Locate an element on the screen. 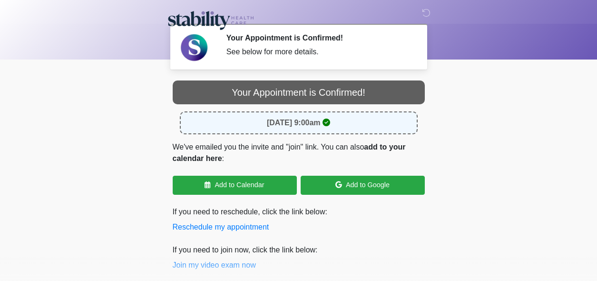  div: See below for more details. is located at coordinates (318, 52).